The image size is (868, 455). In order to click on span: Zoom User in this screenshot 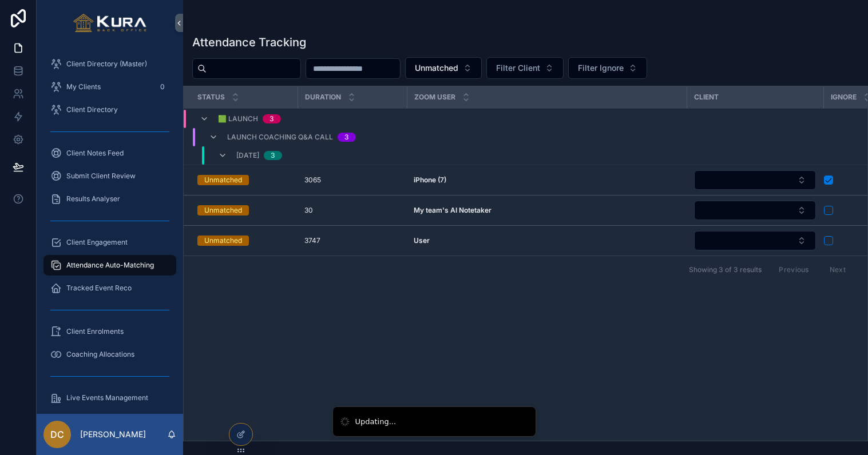, I will do `click(435, 97)`.